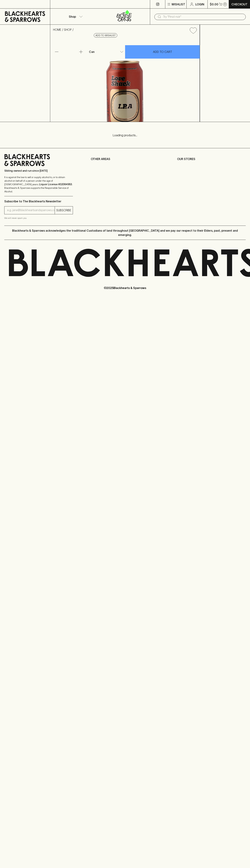  Describe the element at coordinates (106, 52) in the screenshot. I see `div: Can` at that location.